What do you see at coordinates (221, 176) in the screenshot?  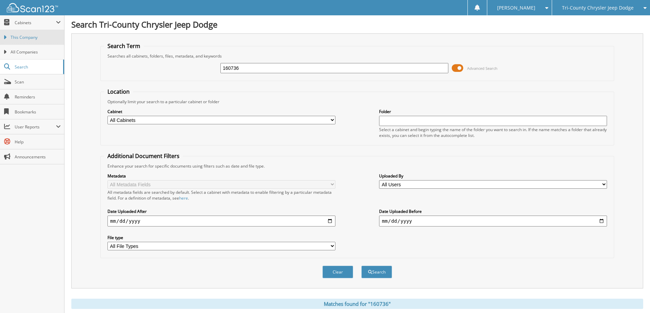 I see `label: Metadata` at bounding box center [221, 176].